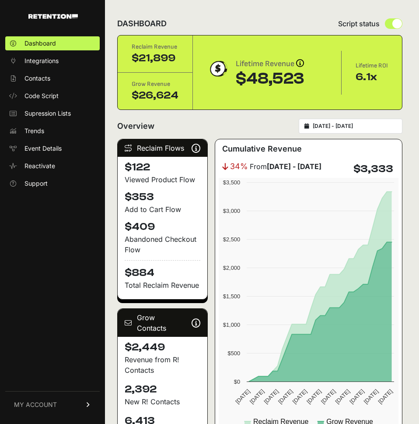 Image resolution: width=419 pixels, height=424 pixels. Describe the element at coordinates (53, 183) in the screenshot. I see `a: Support` at that location.